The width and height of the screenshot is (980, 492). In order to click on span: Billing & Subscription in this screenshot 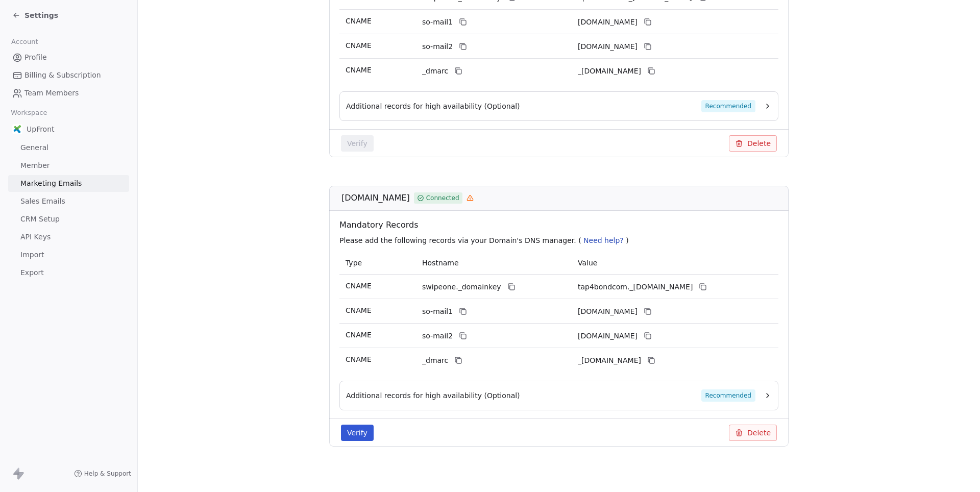, I will do `click(63, 75)`.